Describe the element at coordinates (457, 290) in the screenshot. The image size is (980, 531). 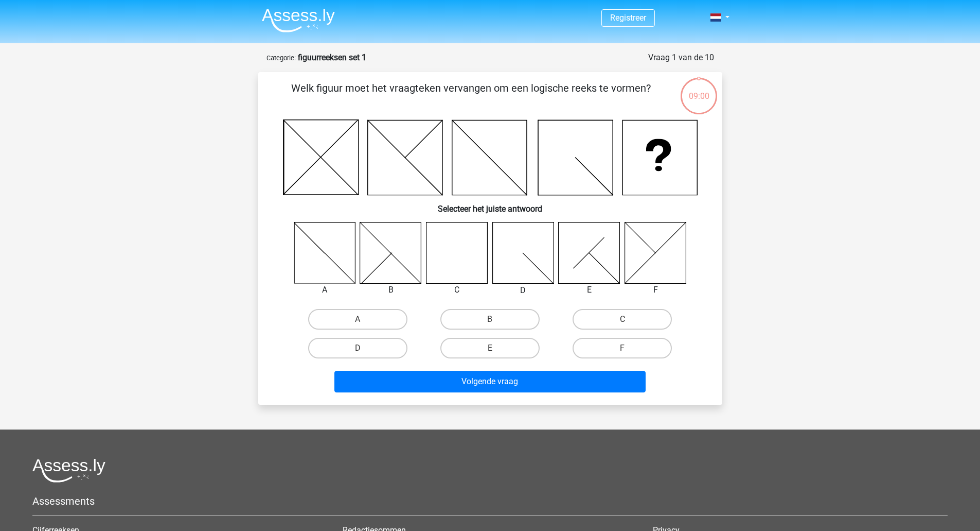
I see `div: C` at that location.